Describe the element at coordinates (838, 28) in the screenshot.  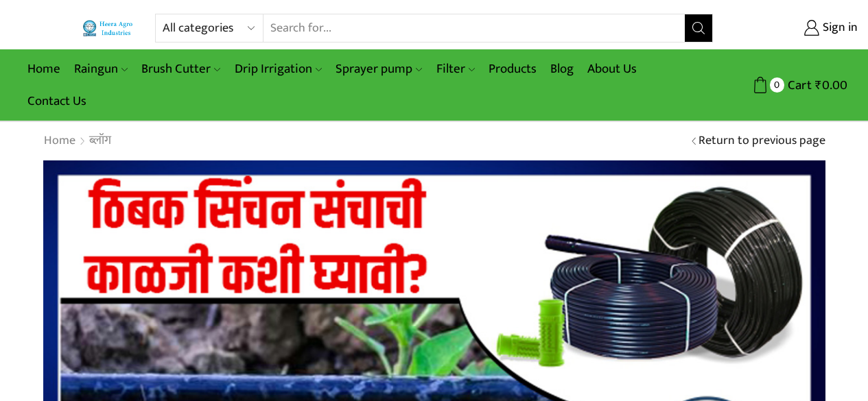
I see `span: Sign in` at that location.